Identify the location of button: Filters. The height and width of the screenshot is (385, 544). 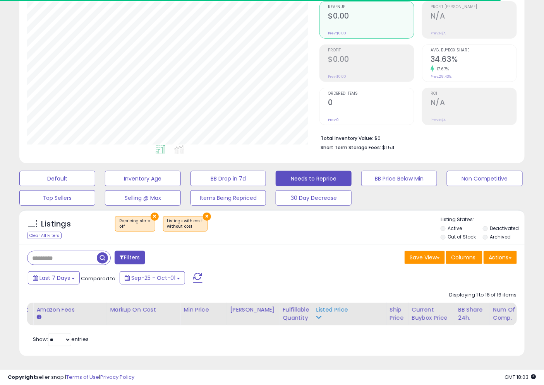
(130, 258).